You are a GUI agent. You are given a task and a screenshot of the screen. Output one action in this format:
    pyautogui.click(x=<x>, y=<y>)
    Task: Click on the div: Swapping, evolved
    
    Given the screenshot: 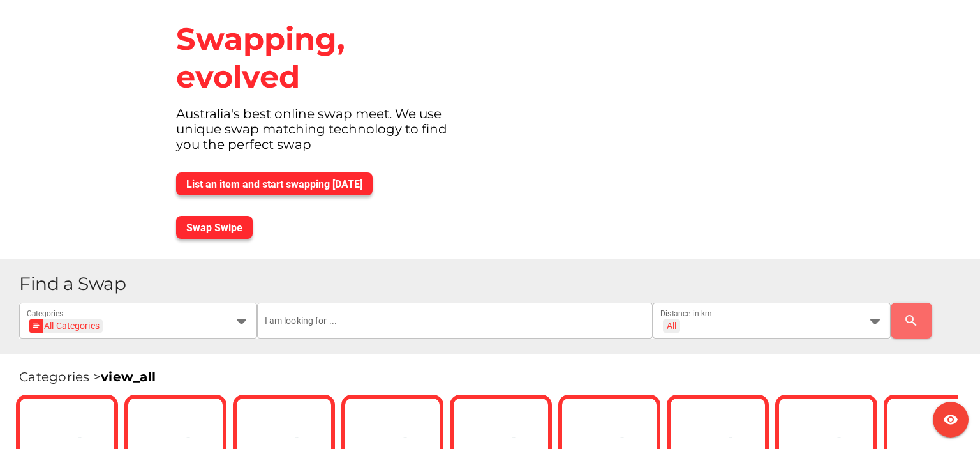 What is the action you would take?
    pyautogui.click(x=324, y=58)
    